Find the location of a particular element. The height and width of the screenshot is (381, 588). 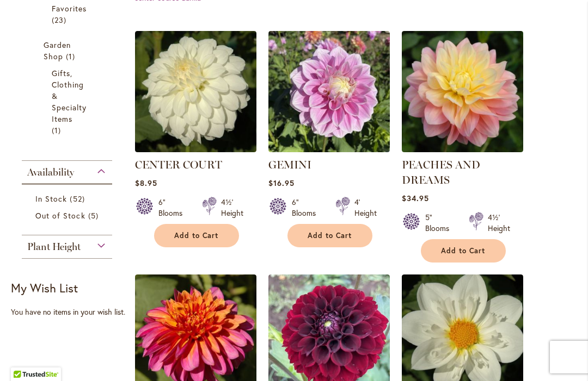

img: GEMINI is located at coordinates (329, 91).